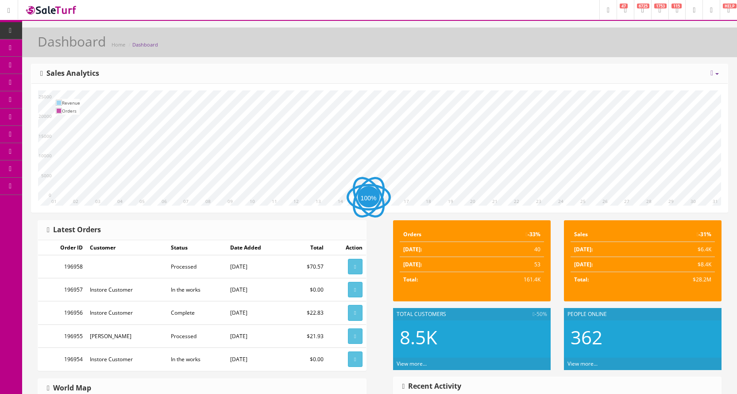 This screenshot has width=737, height=394. Describe the element at coordinates (509, 264) in the screenshot. I see `td: 53` at that location.